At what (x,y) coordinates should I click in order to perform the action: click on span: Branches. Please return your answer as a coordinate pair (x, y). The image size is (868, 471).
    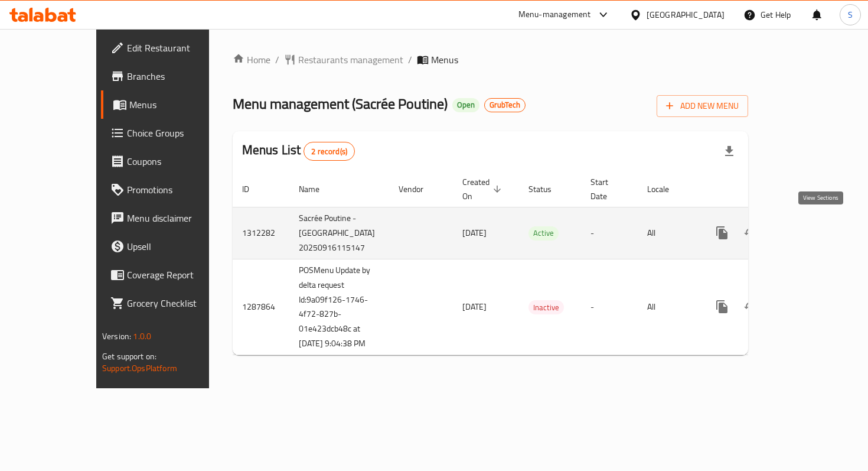
    Looking at the image, I should click on (179, 76).